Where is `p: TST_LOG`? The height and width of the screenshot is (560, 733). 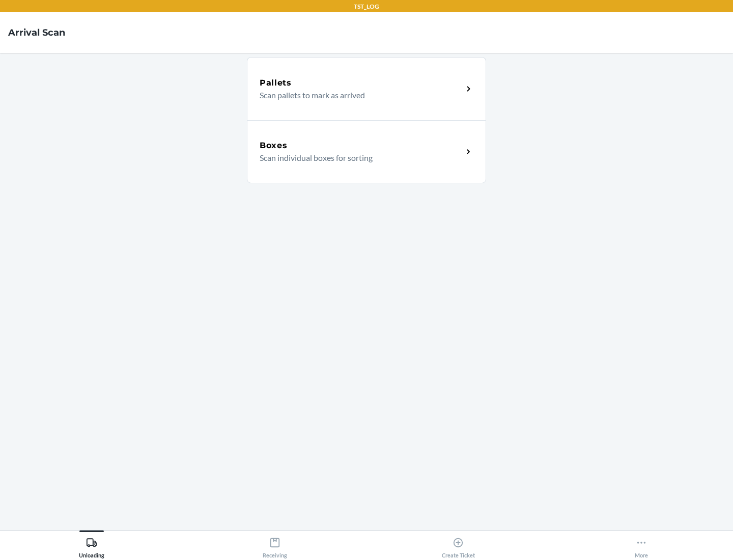 p: TST_LOG is located at coordinates (366, 6).